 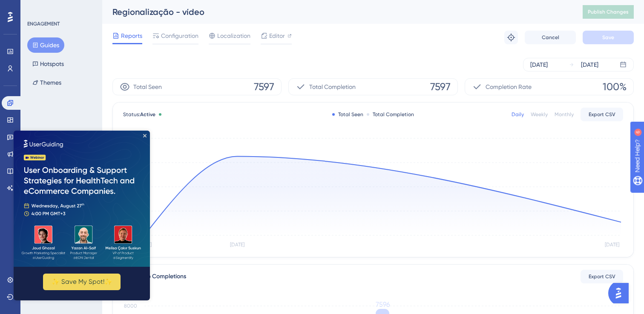 What do you see at coordinates (608, 37) in the screenshot?
I see `span: Save` at bounding box center [608, 37].